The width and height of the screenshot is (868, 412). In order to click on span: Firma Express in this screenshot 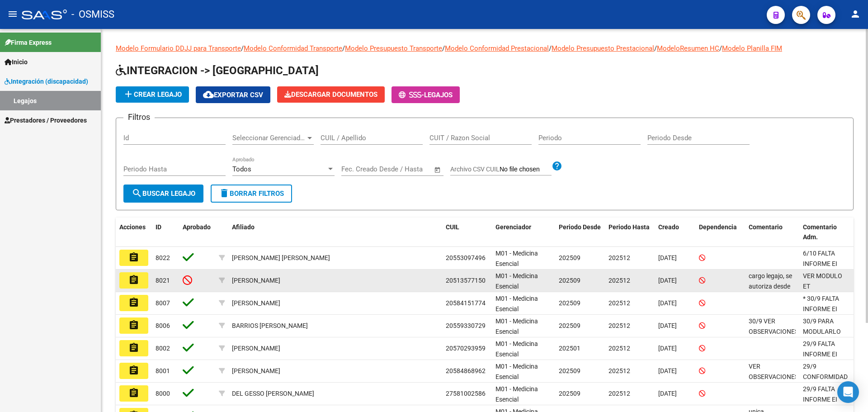, I will do `click(28, 42)`.